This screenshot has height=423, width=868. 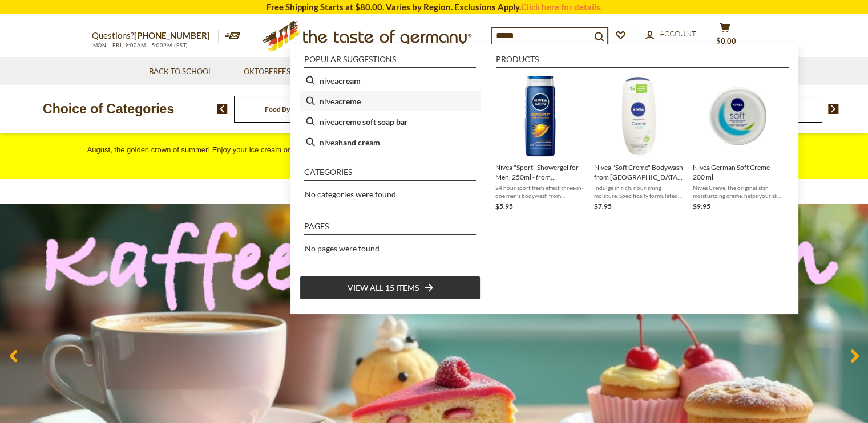 I want to click on li: Categories, so click(x=390, y=174).